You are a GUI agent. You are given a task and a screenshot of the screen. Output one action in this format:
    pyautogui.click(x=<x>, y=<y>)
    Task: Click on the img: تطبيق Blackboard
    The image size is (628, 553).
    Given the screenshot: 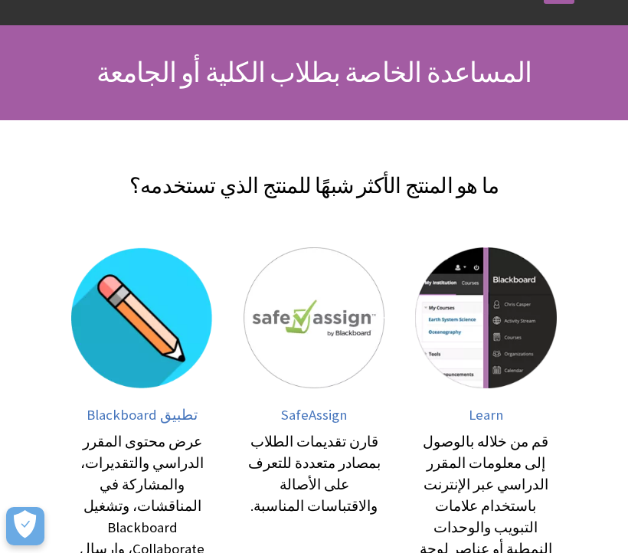 What is the action you would take?
    pyautogui.click(x=142, y=318)
    